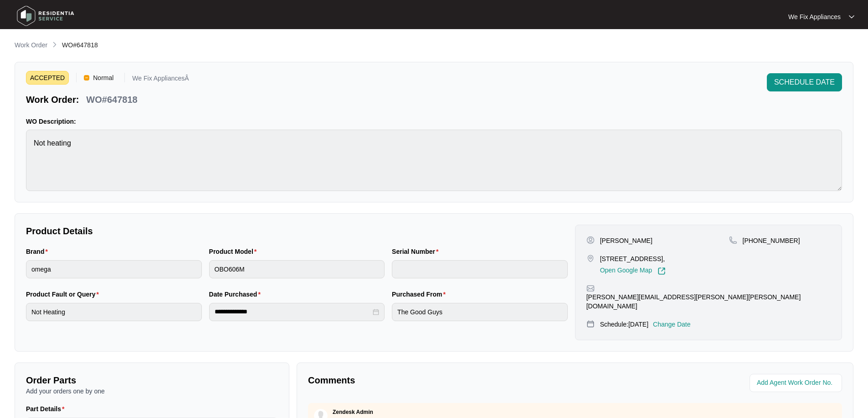  Describe the element at coordinates (293, 312) in the screenshot. I see `input: Date Purchased` at that location.